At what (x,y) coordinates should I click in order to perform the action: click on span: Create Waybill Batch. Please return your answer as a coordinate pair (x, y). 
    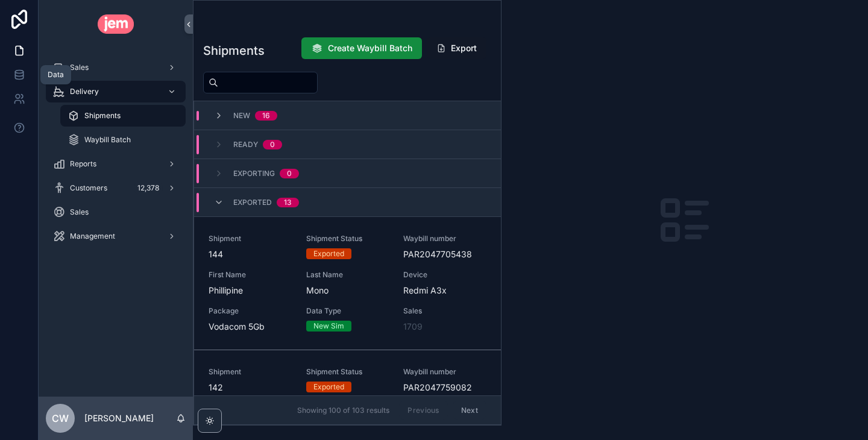
    Looking at the image, I should click on (370, 48).